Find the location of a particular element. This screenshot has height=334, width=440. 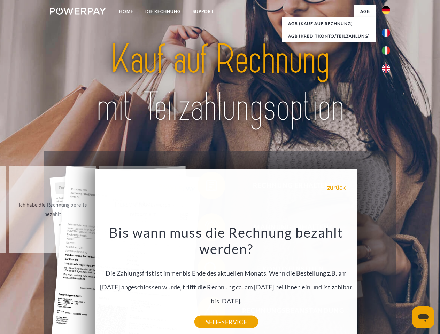

div: Ich habe die Rechnung bereits bezahlt is located at coordinates (53, 210).